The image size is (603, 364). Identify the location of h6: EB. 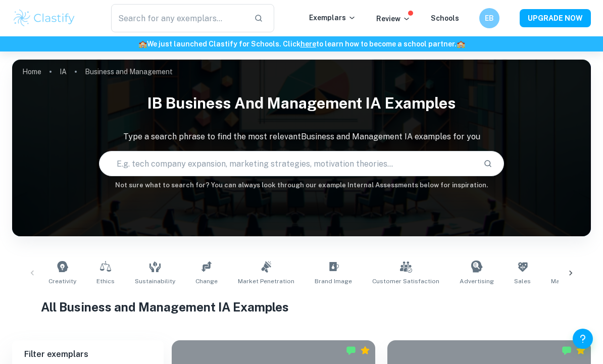
(489, 18).